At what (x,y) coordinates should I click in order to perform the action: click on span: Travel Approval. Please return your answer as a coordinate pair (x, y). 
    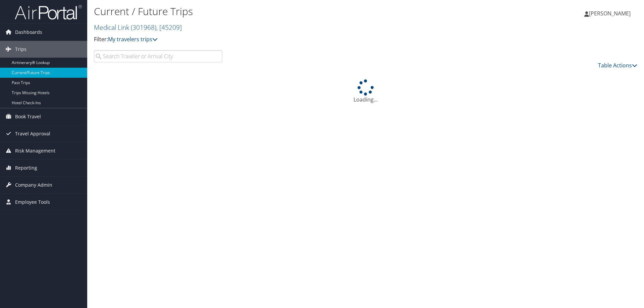
    Looking at the image, I should click on (32, 134).